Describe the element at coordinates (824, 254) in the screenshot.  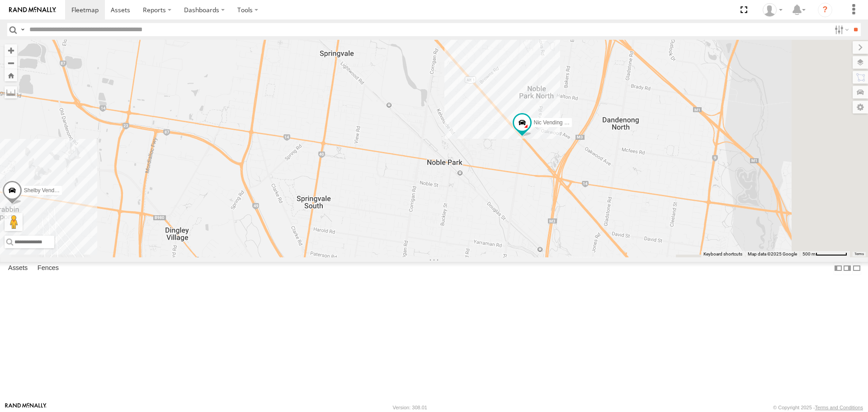
I see `button: Map Scale: 500 m per 66 pixels` at that location.